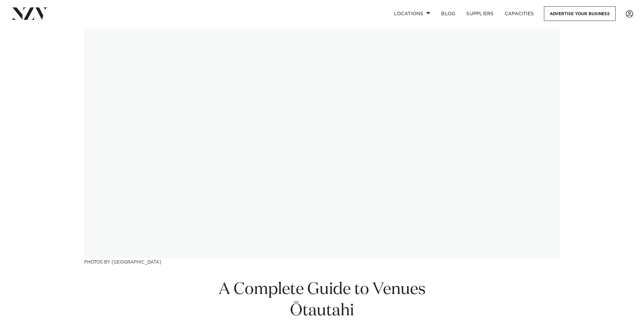 The image size is (644, 322). Describe the element at coordinates (29, 13) in the screenshot. I see `img: nzv-logo.png` at that location.